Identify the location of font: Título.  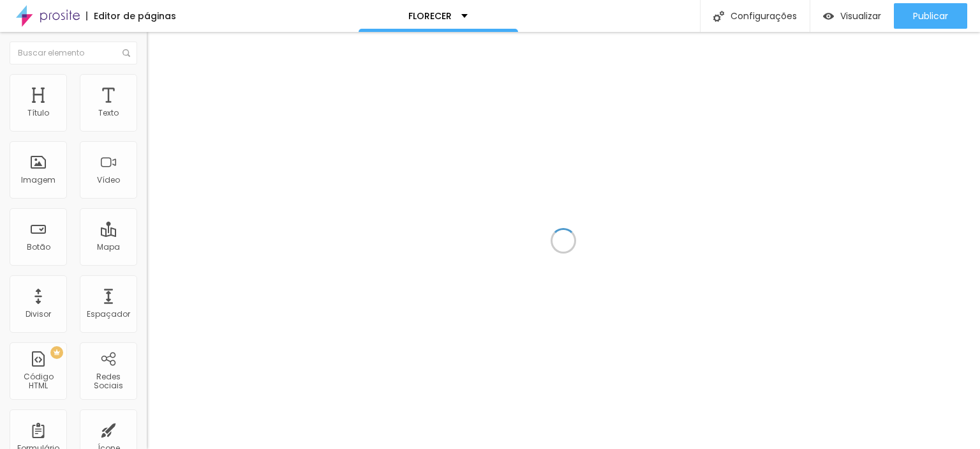
(38, 112).